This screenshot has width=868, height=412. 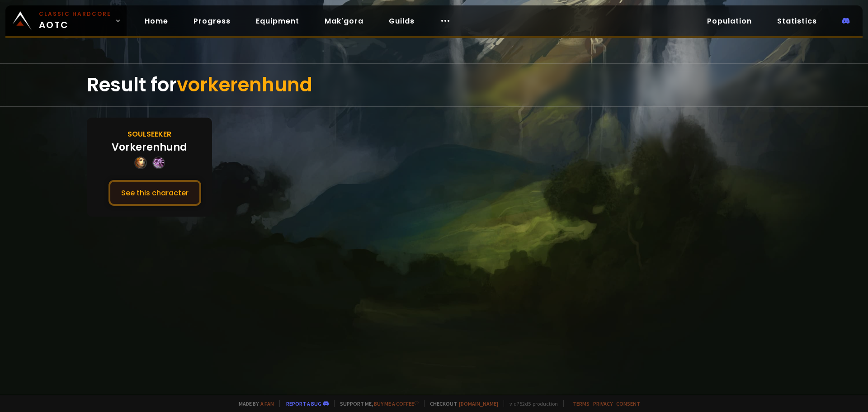 What do you see at coordinates (245, 85) in the screenshot?
I see `span: vorkerenhund` at bounding box center [245, 85].